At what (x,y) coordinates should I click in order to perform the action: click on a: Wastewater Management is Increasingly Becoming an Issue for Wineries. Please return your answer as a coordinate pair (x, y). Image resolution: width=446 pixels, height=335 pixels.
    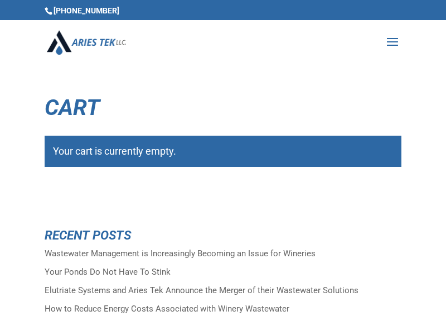
    Looking at the image, I should click on (180, 253).